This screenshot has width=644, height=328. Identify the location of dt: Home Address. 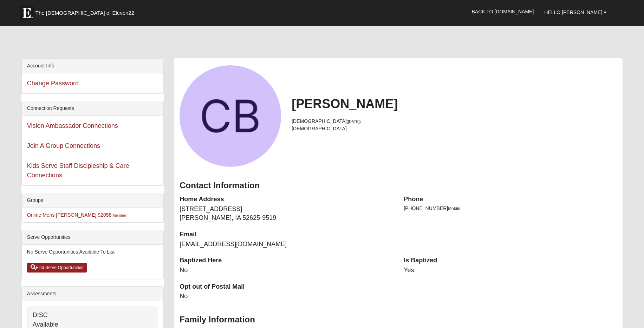
(287, 199).